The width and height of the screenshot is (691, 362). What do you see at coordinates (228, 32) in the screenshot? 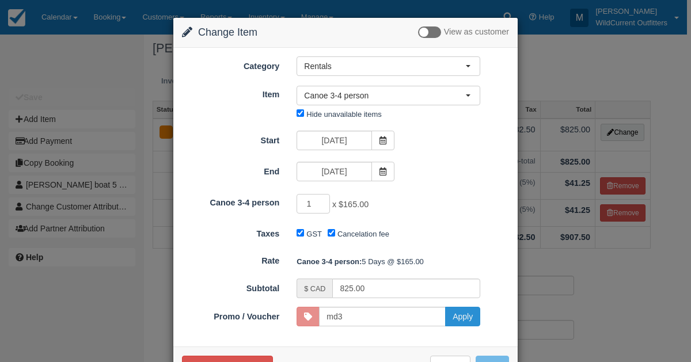
I see `span: Change Item` at bounding box center [228, 32].